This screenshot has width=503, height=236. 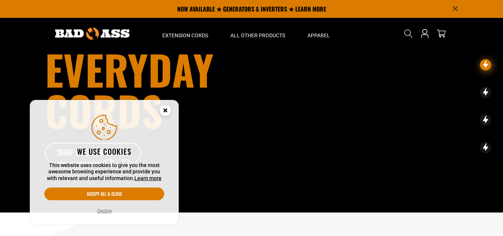 I want to click on span: All Other Products, so click(x=258, y=35).